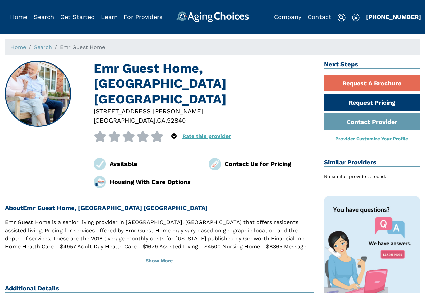 This screenshot has height=293, width=425. What do you see at coordinates (77, 17) in the screenshot?
I see `a: Get Started` at bounding box center [77, 17].